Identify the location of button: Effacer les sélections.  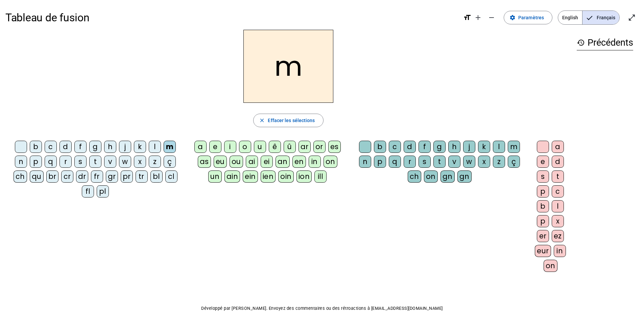
(288, 121).